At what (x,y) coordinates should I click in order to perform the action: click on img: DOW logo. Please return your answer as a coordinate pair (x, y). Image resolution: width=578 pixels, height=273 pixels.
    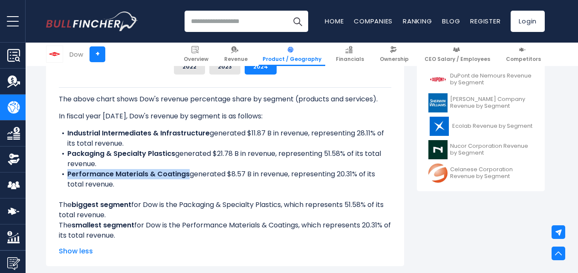
    Looking at the image, I should click on (55, 54).